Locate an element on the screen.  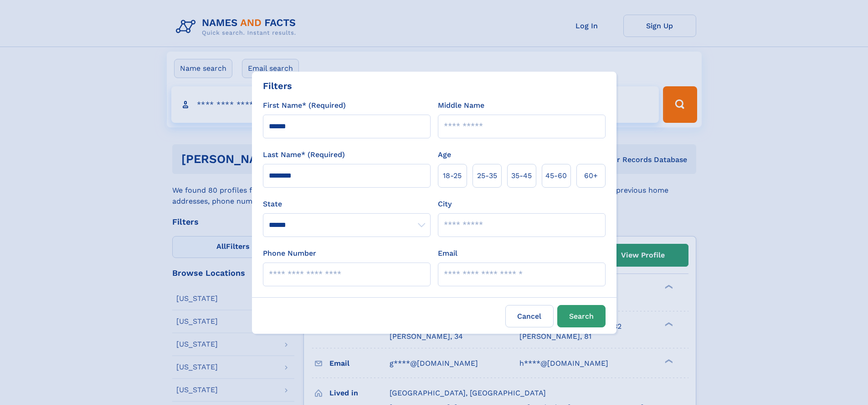
label: Cancel is located at coordinates (530, 316).